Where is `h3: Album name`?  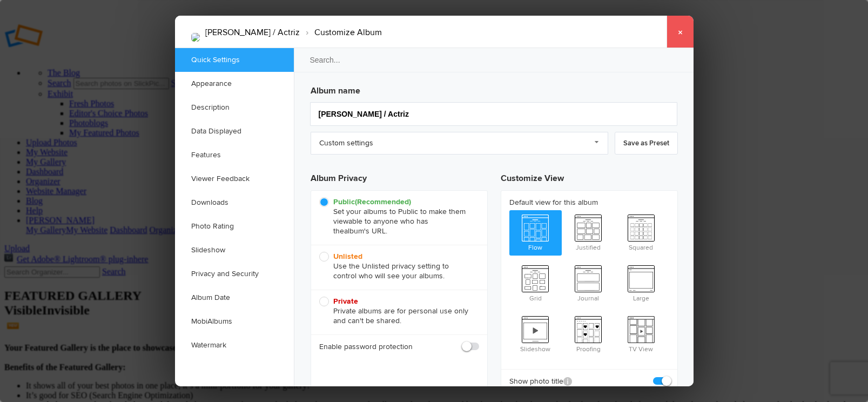
h3: Album name is located at coordinates (494, 89).